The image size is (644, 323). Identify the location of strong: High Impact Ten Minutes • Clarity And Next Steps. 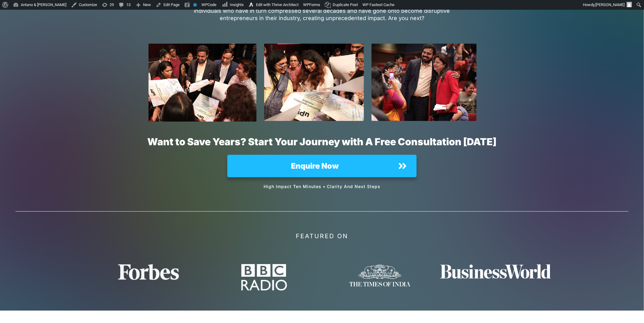
(322, 186).